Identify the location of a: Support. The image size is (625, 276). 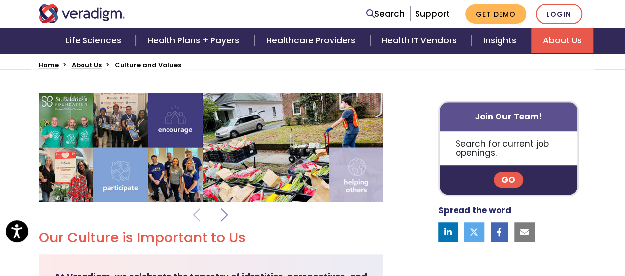
(432, 14).